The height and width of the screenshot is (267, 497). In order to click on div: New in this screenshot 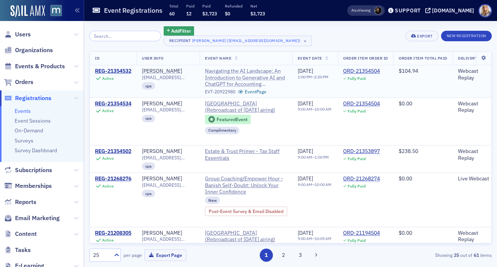, I will do `click(212, 200)`.